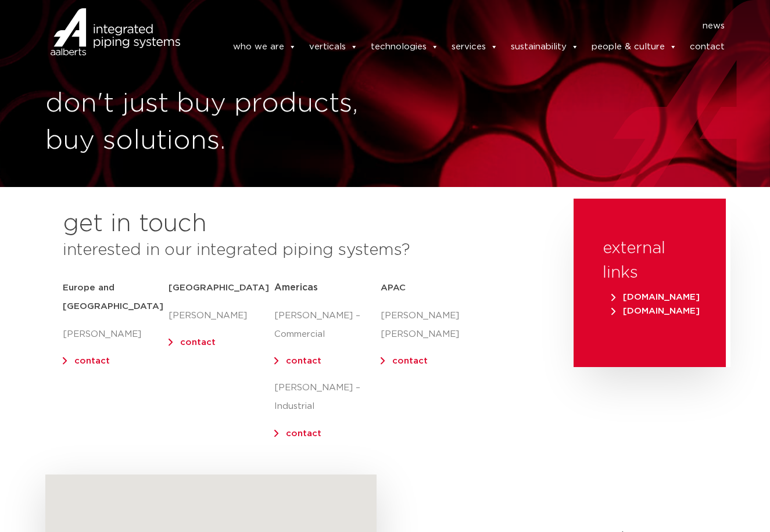 Image resolution: width=770 pixels, height=532 pixels. I want to click on a: technologies, so click(405, 47).